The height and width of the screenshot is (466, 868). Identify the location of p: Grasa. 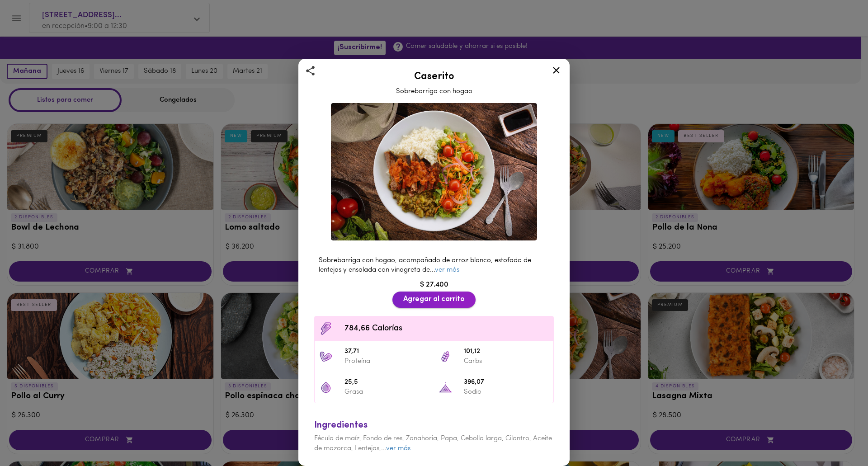
(387, 392).